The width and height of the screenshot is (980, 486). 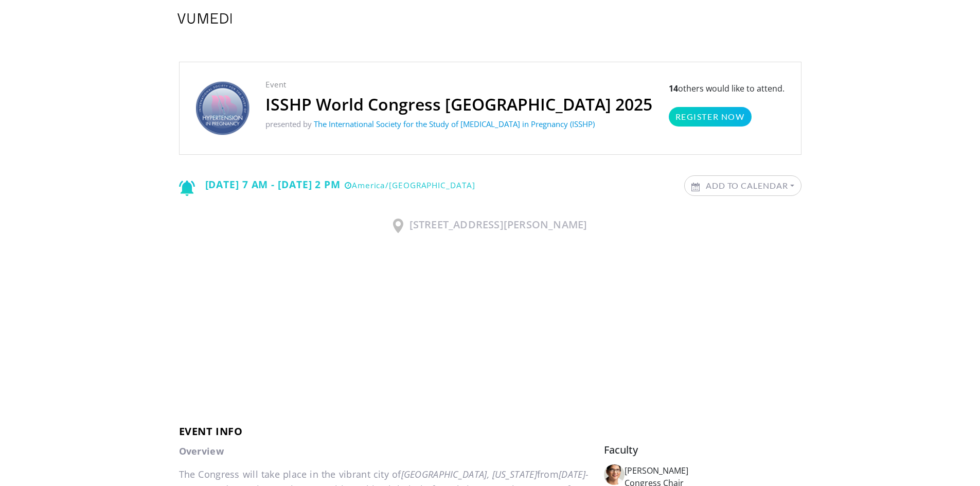 What do you see at coordinates (615, 475) in the screenshot?
I see `img: Avatar` at bounding box center [615, 475].